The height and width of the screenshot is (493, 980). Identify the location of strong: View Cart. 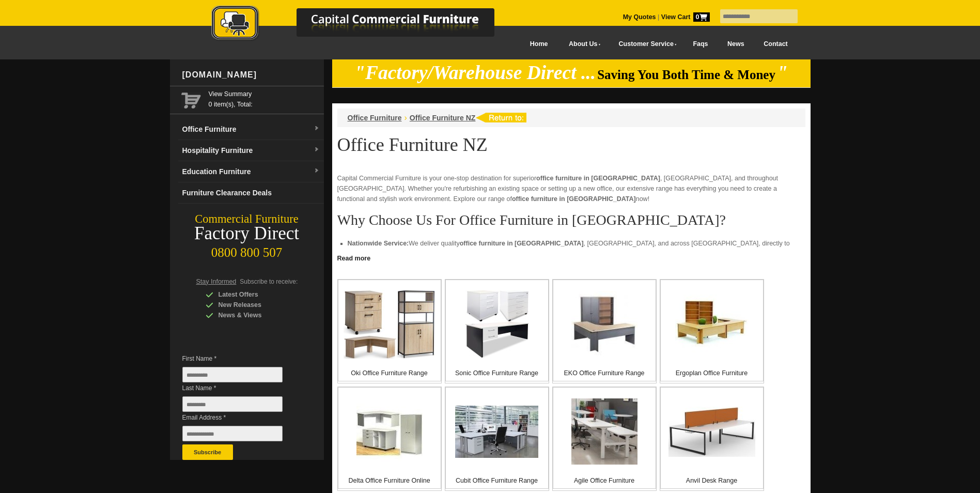
(686, 17).